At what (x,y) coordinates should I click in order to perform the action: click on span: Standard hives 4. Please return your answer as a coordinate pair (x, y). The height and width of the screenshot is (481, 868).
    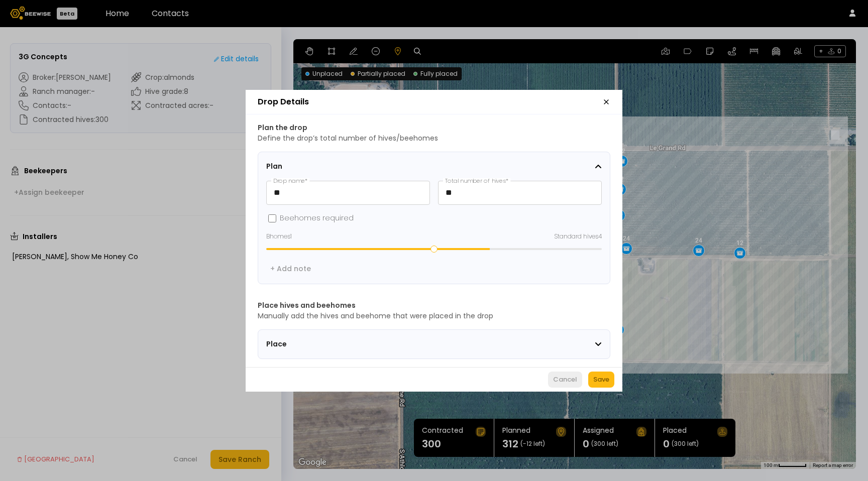
    Looking at the image, I should click on (578, 236).